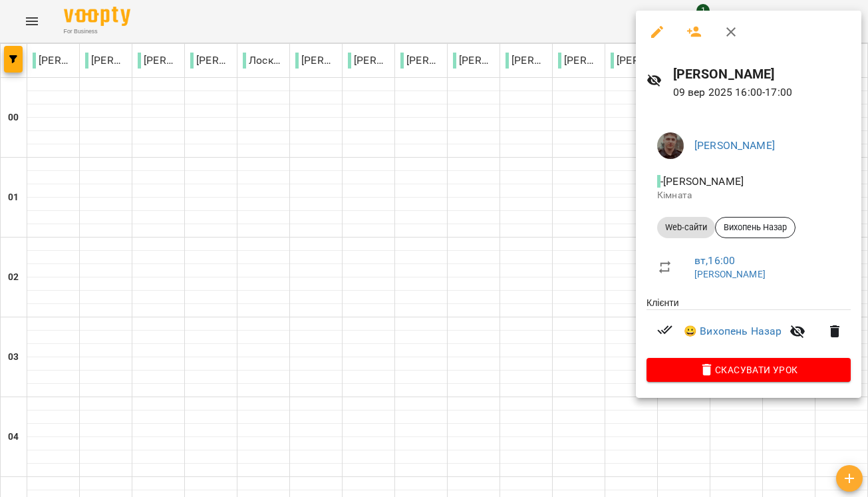 The width and height of the screenshot is (868, 497). What do you see at coordinates (749, 326) in the screenshot?
I see `ul: Клієнти` at bounding box center [749, 326].